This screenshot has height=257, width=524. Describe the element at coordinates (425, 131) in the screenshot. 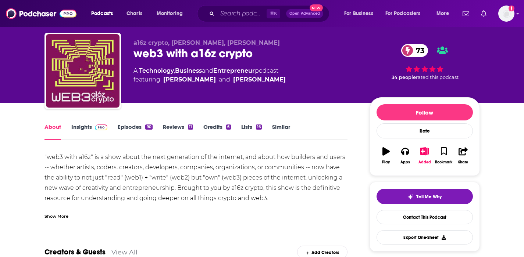

I see `div: Rate` at that location.